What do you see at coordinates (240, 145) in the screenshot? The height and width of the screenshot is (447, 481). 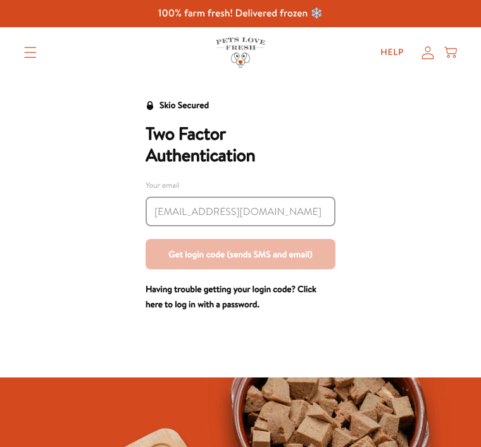 I see `h2: Two Factor Authentication` at bounding box center [240, 145].